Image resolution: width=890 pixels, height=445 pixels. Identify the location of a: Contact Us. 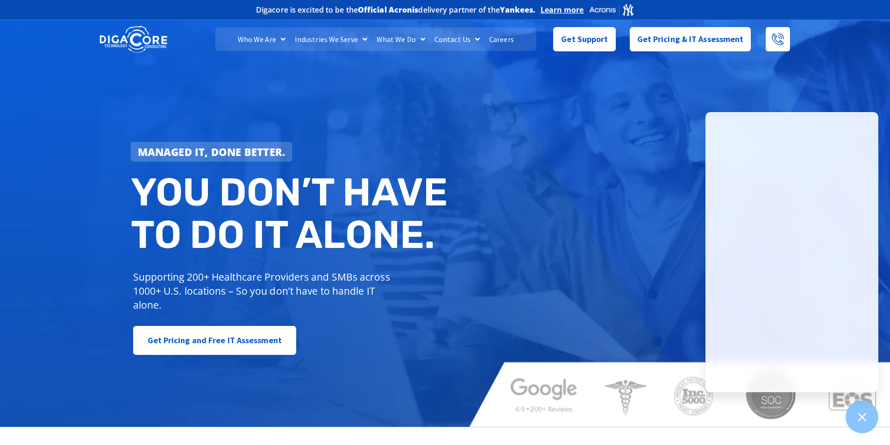
(457, 39).